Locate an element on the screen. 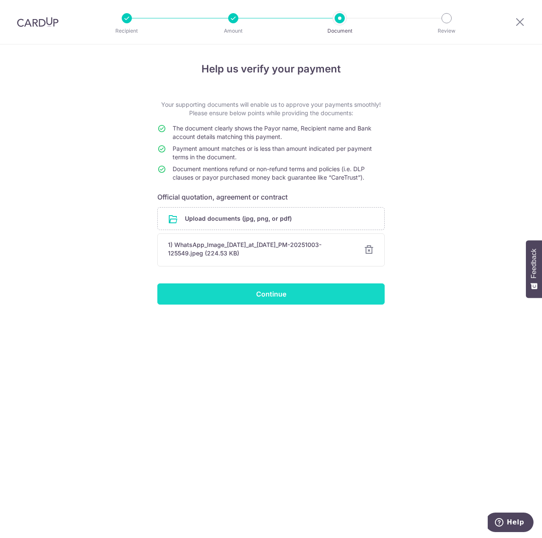  p: Amount is located at coordinates (233, 31).